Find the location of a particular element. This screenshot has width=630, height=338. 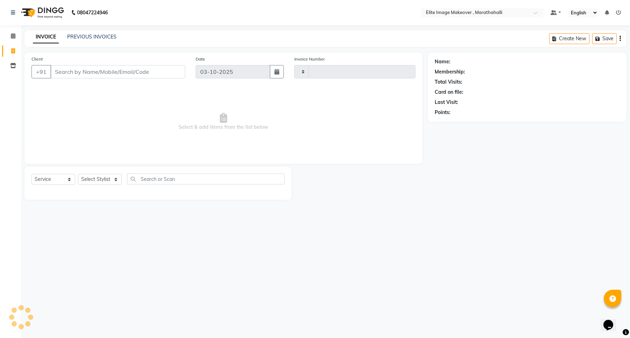

span: Select & add items from the list below is located at coordinates (223, 122).